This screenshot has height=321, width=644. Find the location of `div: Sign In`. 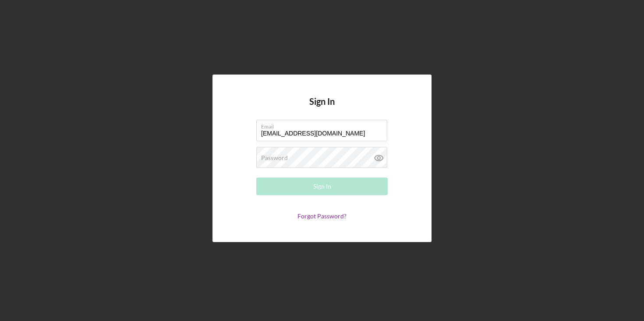

div: Sign In is located at coordinates (322, 186).